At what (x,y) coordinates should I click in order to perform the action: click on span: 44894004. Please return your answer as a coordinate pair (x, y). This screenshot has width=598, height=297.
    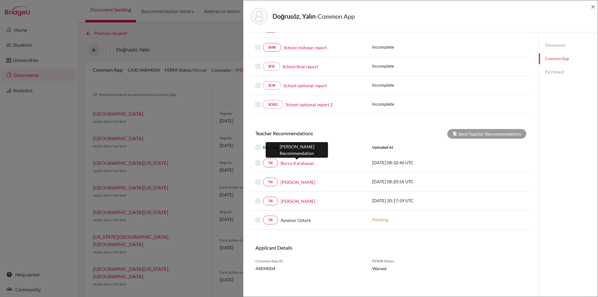
    Looking at the image, I should click on (309, 268).